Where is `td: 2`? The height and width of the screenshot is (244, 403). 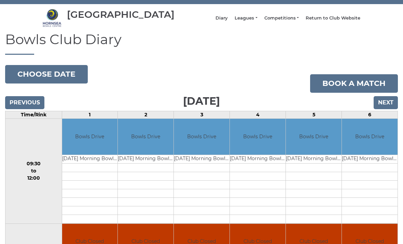 td: 2 is located at coordinates (146, 115).